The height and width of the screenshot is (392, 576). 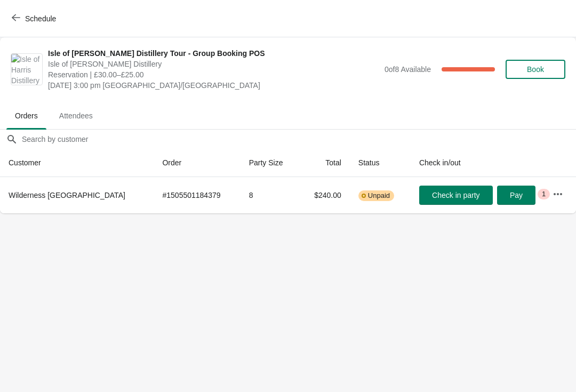 What do you see at coordinates (543, 194) in the screenshot?
I see `span: 1` at bounding box center [543, 194].